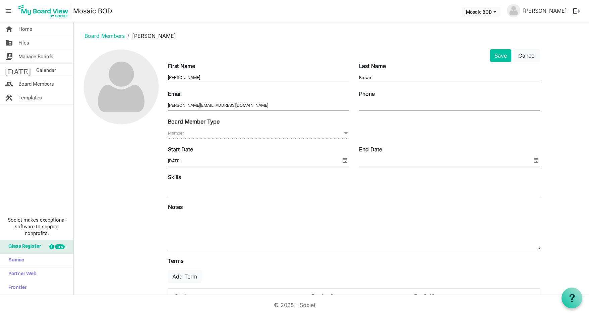  Describe the element at coordinates (370, 149) in the screenshot. I see `label: End Date` at that location.